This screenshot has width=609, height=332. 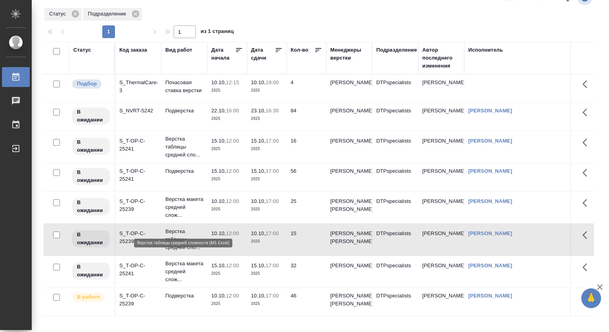 I want to click on p: В работе, so click(x=88, y=297).